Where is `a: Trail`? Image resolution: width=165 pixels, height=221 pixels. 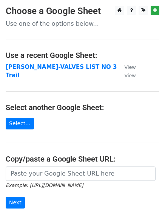
a: Trail is located at coordinates (12, 75).